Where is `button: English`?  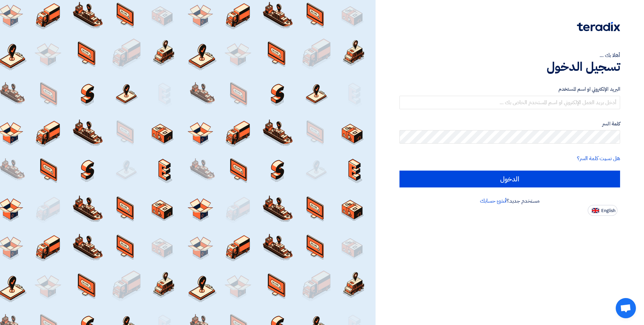
button: English is located at coordinates (602, 210).